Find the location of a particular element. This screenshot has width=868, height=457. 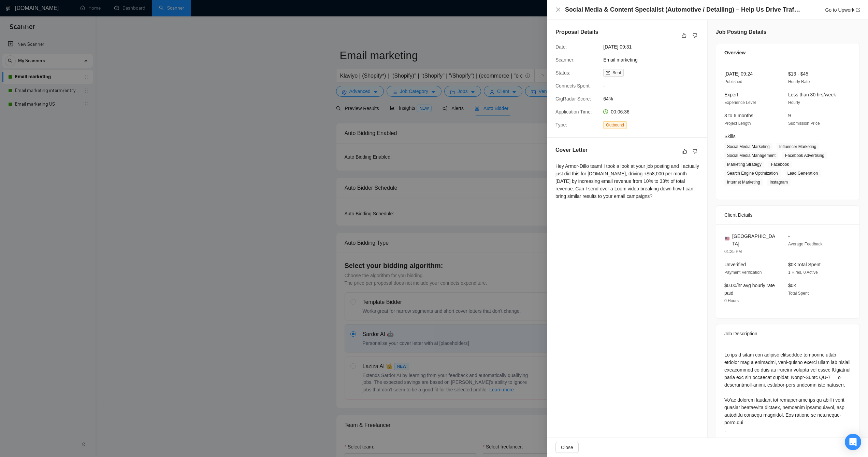

h5: Proposal Details is located at coordinates (576, 32).